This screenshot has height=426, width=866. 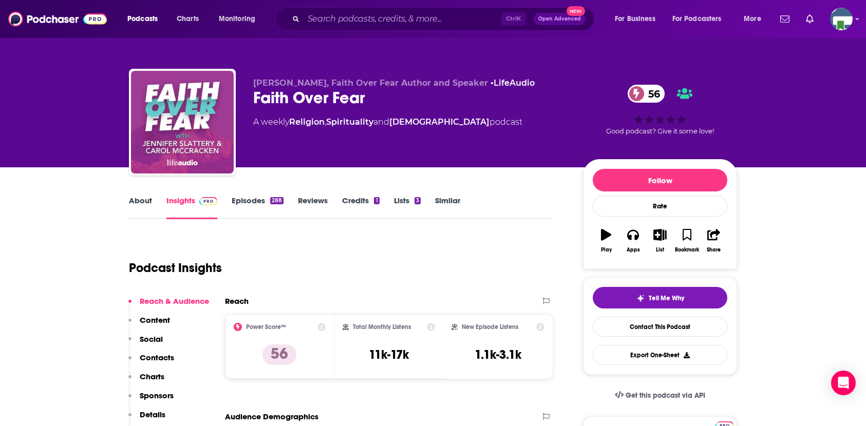 What do you see at coordinates (192, 207) in the screenshot?
I see `a: InsightsPodchaser Pro` at bounding box center [192, 207].